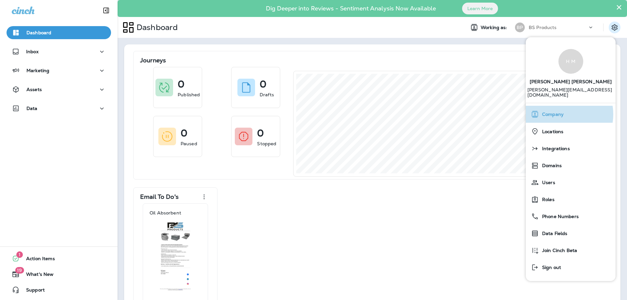 Image resolution: width=627 pixels, height=300 pixels. I want to click on p: Marketing, so click(38, 71).